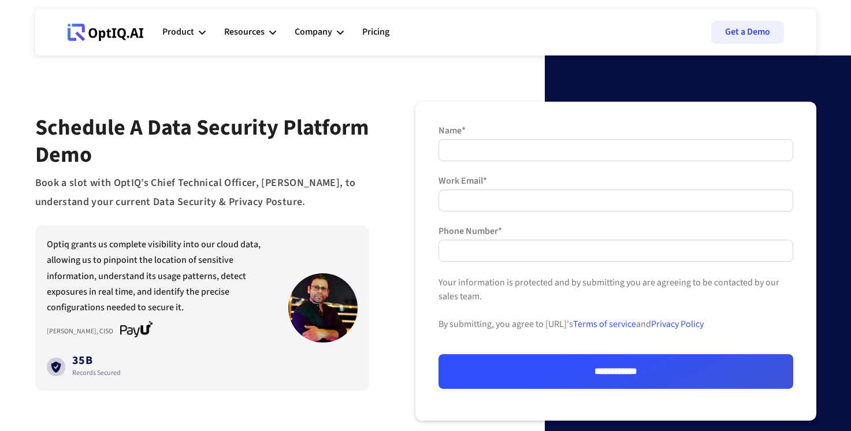 This screenshot has height=431, width=851. What do you see at coordinates (677, 324) in the screenshot?
I see `a: Privacy Policy` at bounding box center [677, 324].